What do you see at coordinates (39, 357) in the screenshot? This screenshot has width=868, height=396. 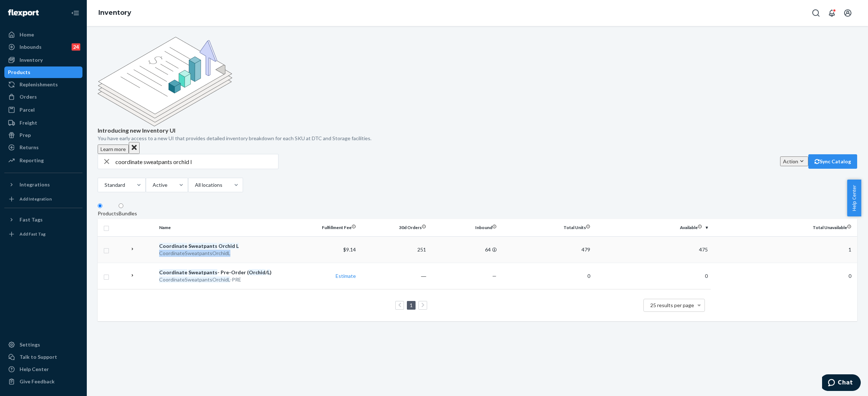 I see `div: Talk to Support` at bounding box center [39, 357].